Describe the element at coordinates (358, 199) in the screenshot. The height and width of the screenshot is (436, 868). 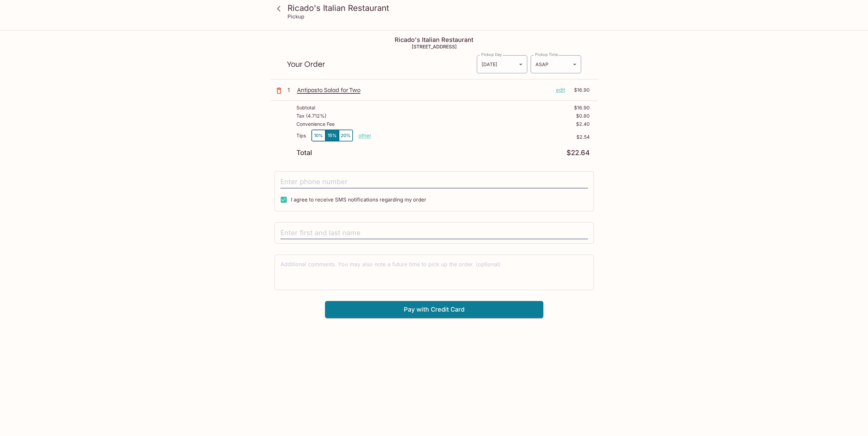
I see `span: I agree to receive SMS notifications regarding my order` at that location.